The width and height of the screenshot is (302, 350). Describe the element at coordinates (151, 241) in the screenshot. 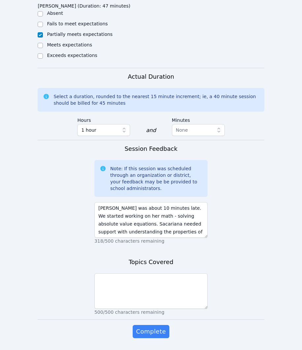

I see `p: 318/500 characters remaining` at that location.